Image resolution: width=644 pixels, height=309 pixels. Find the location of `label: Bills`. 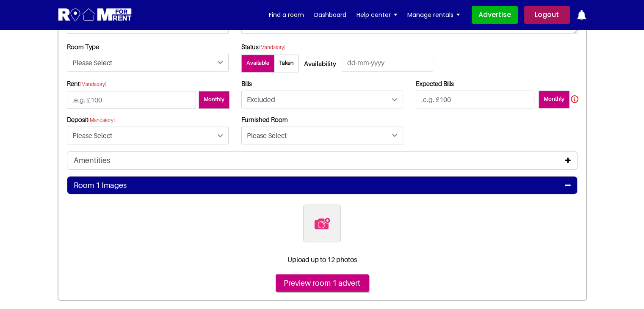

label: Bills is located at coordinates (247, 84).